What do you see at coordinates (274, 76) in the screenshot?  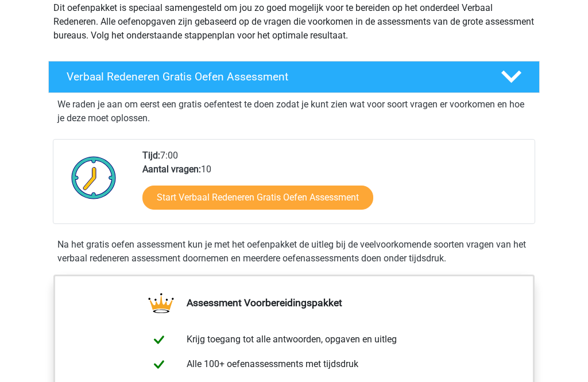 I see `h4: Verbaal Redeneren Gratis Oefen Assessment` at bounding box center [274, 76].